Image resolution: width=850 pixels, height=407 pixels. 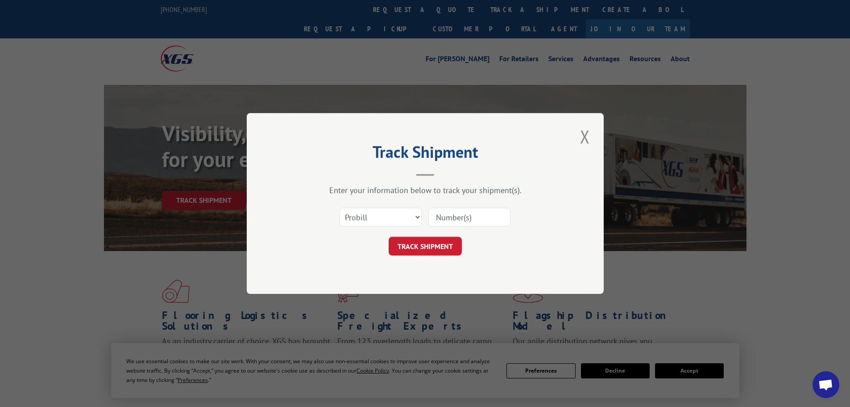 I want to click on button: Close modal, so click(x=585, y=136).